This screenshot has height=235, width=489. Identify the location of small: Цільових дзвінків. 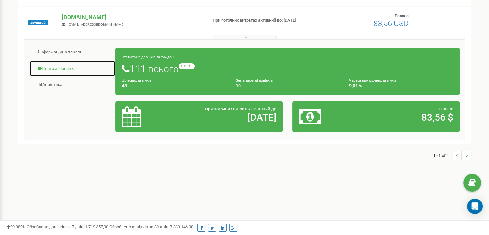
(137, 80).